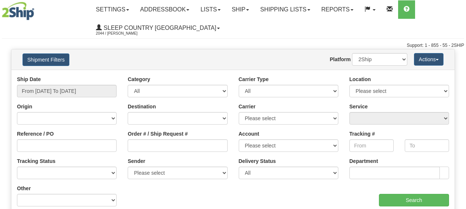 This screenshot has width=466, height=209. What do you see at coordinates (358, 107) in the screenshot?
I see `label: Service` at bounding box center [358, 107].